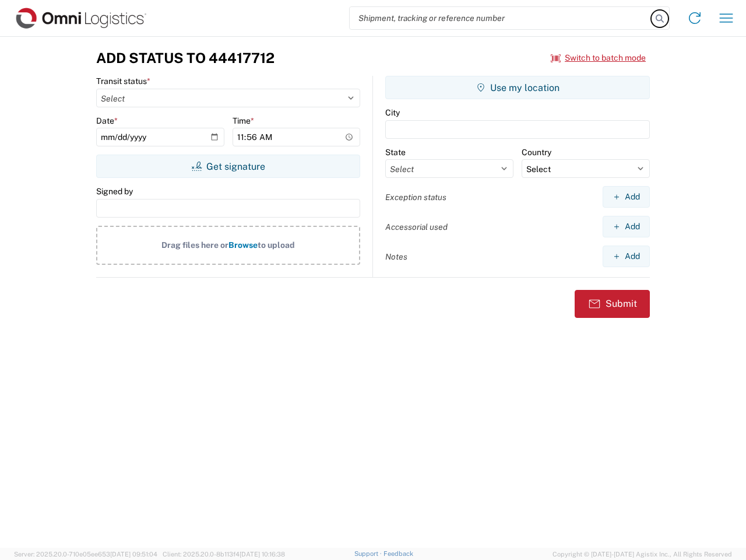  Describe the element at coordinates (276, 245) in the screenshot. I see `span: to upload` at that location.